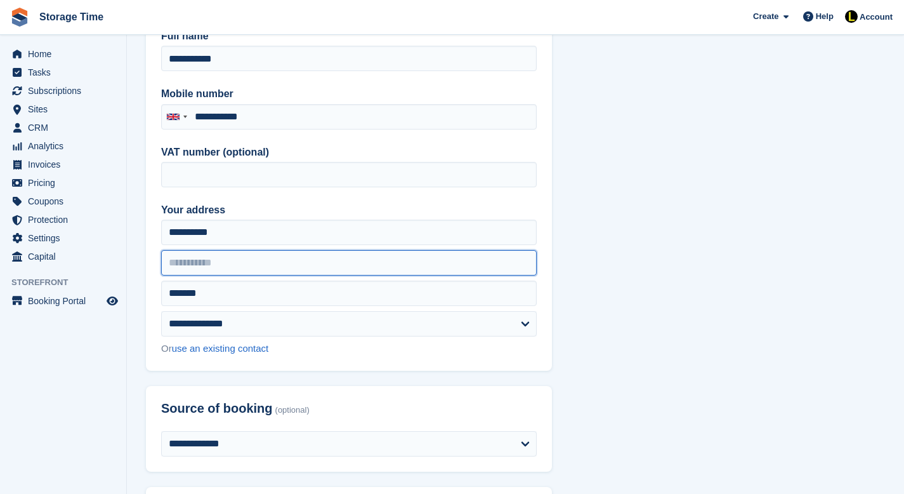 The width and height of the screenshot is (904, 494). I want to click on span: Tasks, so click(66, 72).